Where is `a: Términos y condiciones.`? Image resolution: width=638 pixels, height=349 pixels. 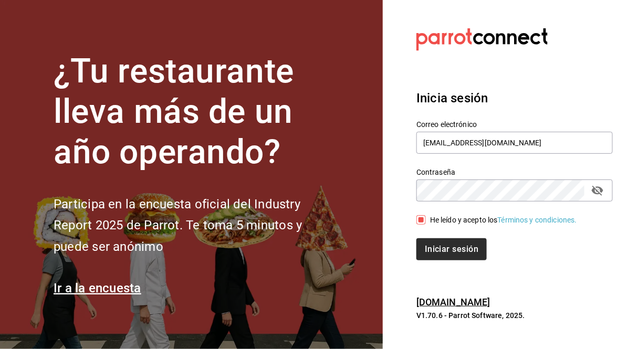
a: Términos y condiciones. is located at coordinates (537, 220).